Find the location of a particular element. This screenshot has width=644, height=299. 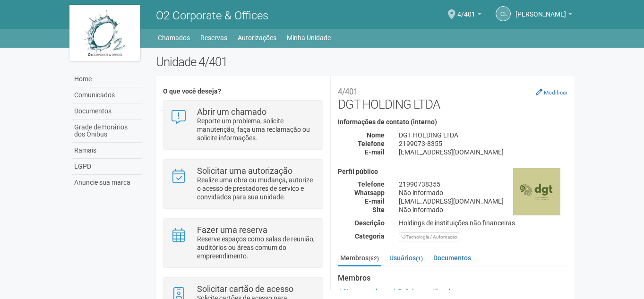

small: (62) is located at coordinates (374, 258).